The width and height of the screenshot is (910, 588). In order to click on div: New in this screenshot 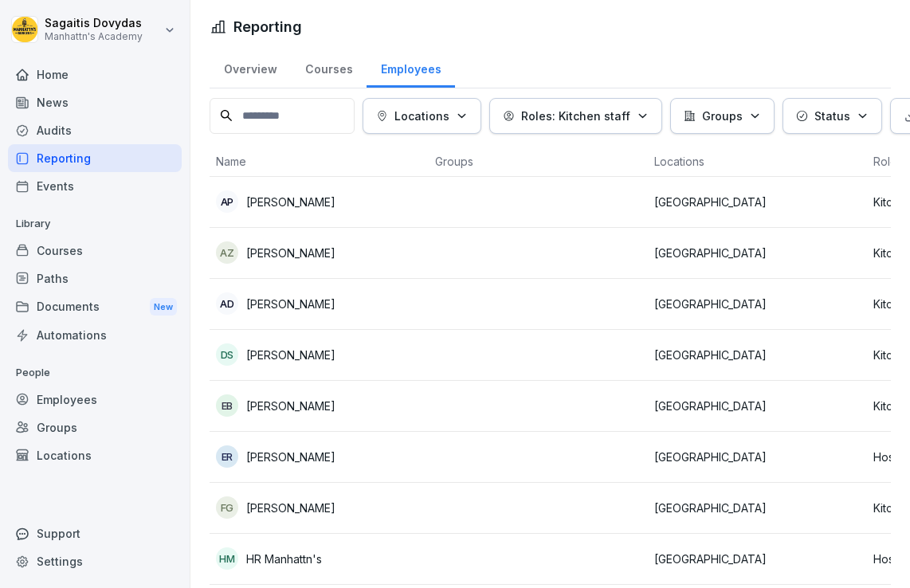, I will do `click(163, 306)`.